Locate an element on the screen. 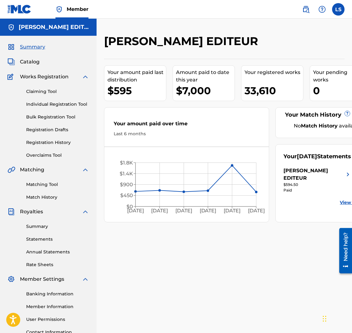 This screenshot has height=333, width=352. div: User Menu is located at coordinates (338, 9).